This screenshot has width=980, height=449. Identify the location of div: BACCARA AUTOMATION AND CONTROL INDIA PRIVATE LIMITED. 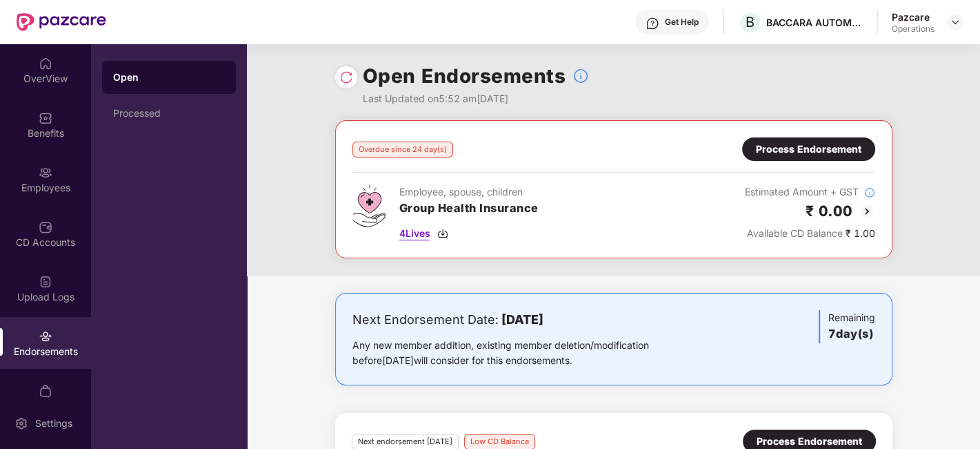
(815, 22).